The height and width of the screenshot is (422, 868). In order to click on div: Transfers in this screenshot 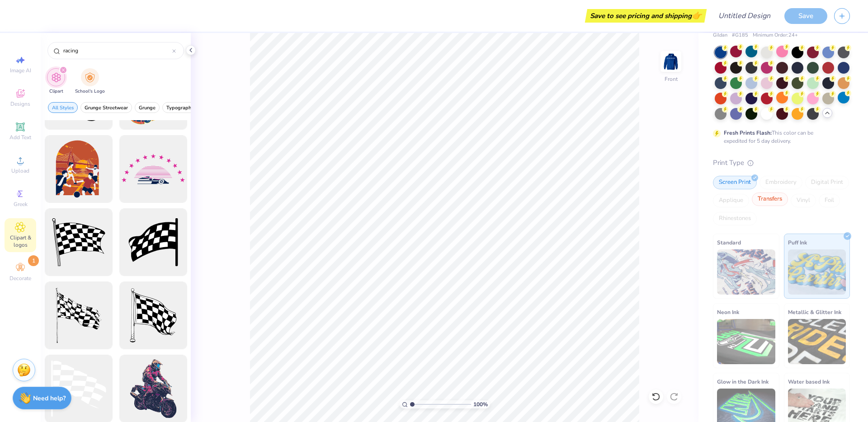, I will do `click(770, 199)`.